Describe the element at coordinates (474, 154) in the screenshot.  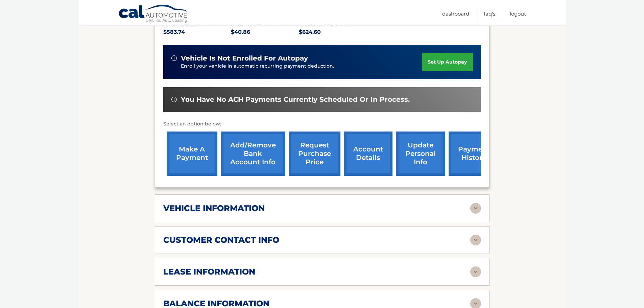
I see `a: payment history` at that location.